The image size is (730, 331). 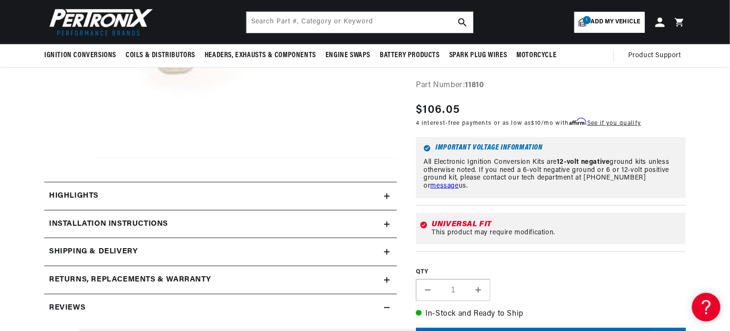 I want to click on h6: Important Voltage Information, so click(x=551, y=148).